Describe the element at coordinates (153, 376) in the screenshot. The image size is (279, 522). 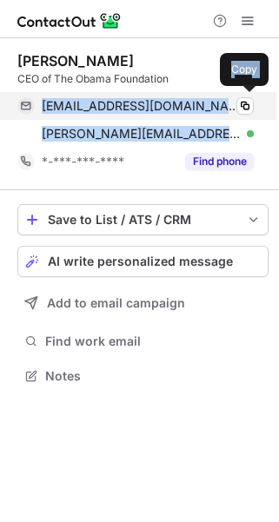
I see `span: Notes` at that location.